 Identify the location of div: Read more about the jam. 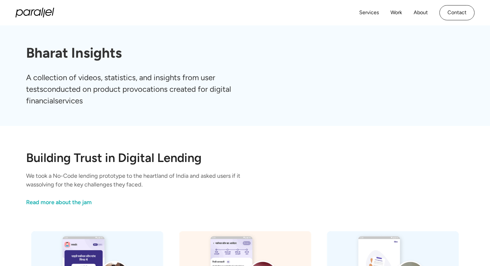
(59, 202).